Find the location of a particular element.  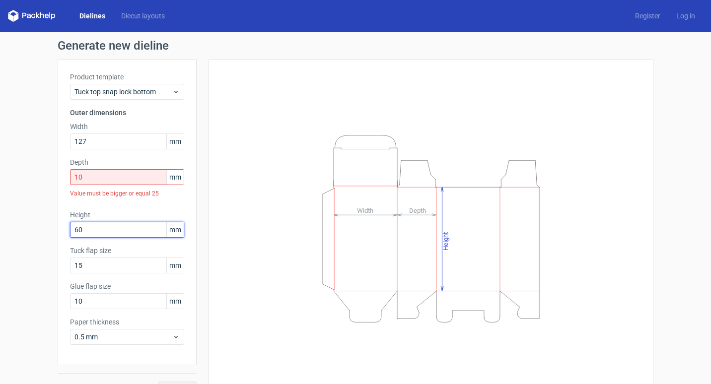

label: Width is located at coordinates (127, 127).